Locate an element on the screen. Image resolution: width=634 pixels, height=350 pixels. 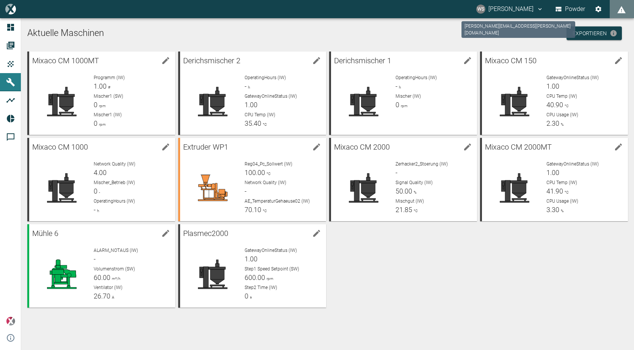
span: s is located at coordinates (250, 297).